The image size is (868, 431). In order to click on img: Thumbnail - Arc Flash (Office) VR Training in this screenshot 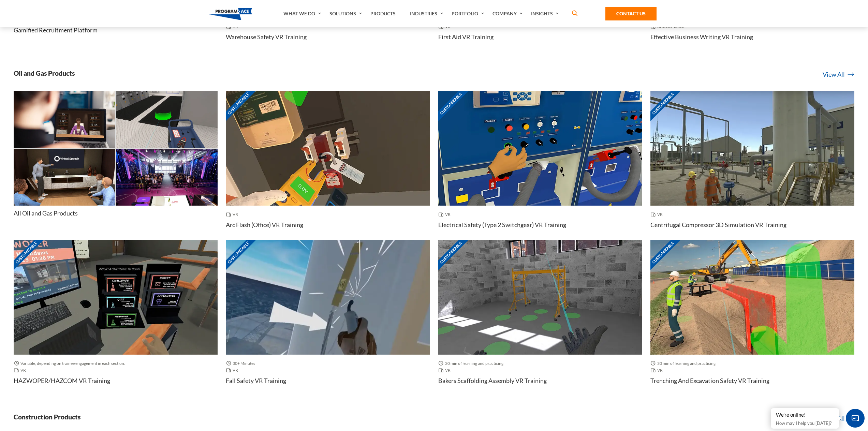, I will do `click(327, 148)`.